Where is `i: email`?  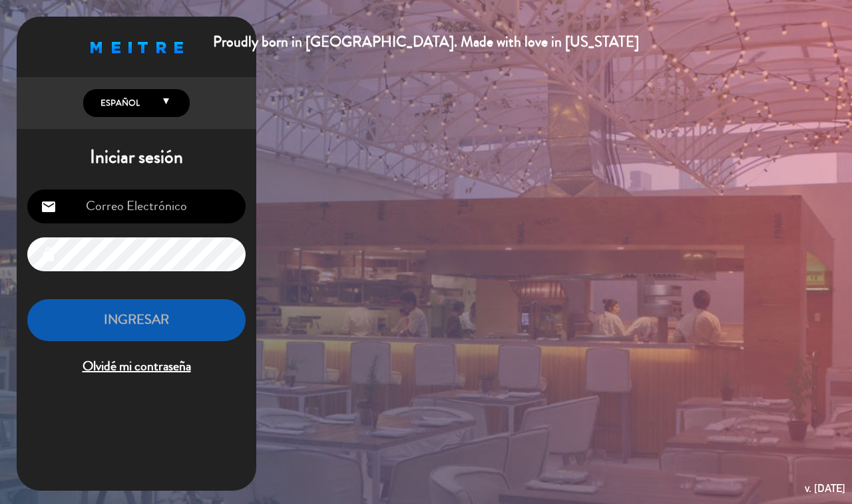
i: email is located at coordinates (48, 207).